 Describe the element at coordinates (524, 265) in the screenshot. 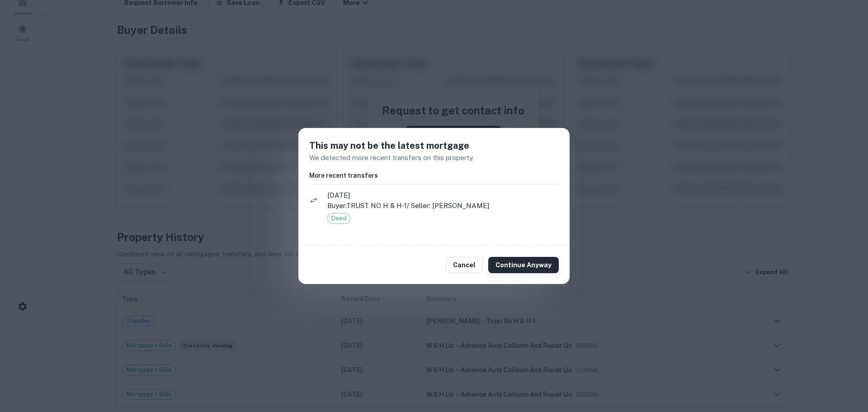

I see `button: Continue Anyway` at that location.